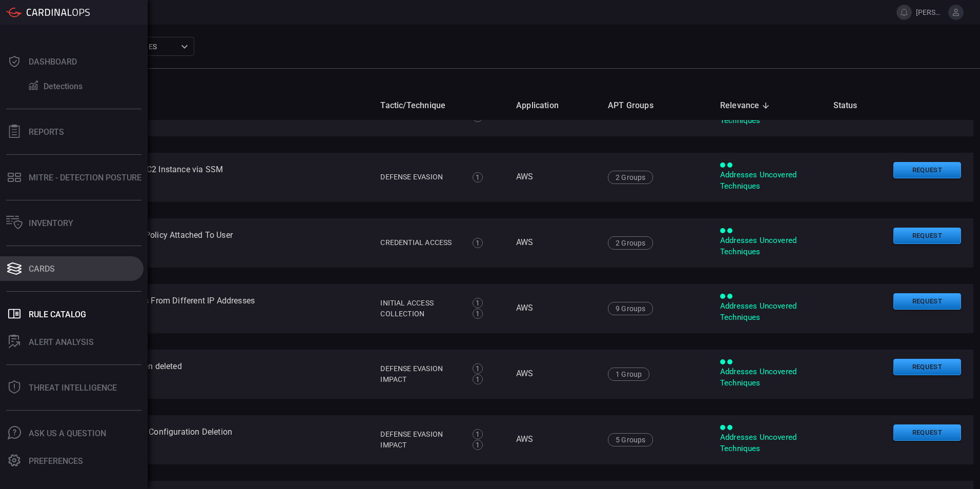 The image size is (980, 489). I want to click on div: 1 Group, so click(629, 375).